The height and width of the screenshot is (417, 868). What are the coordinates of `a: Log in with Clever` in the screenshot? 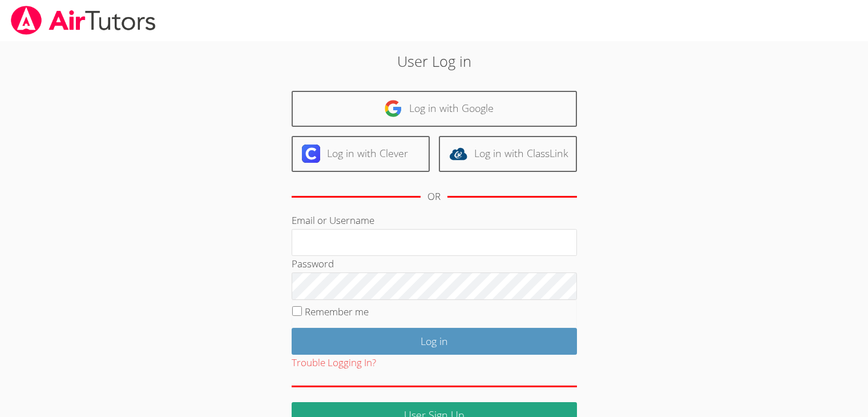 It's located at (361, 154).